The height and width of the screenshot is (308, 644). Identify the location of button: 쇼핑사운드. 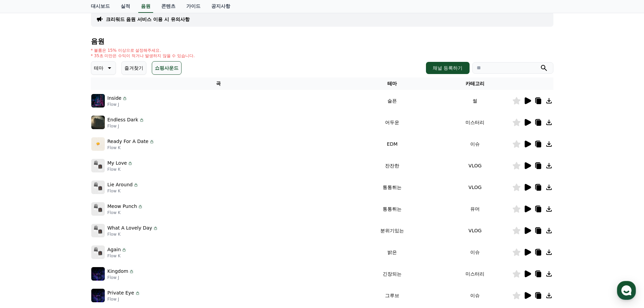
(166, 68).